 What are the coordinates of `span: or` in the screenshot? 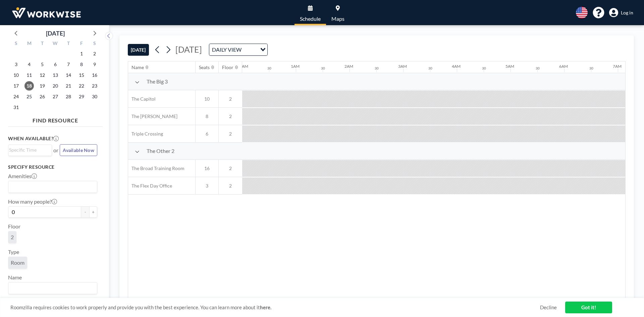 It's located at (56, 150).